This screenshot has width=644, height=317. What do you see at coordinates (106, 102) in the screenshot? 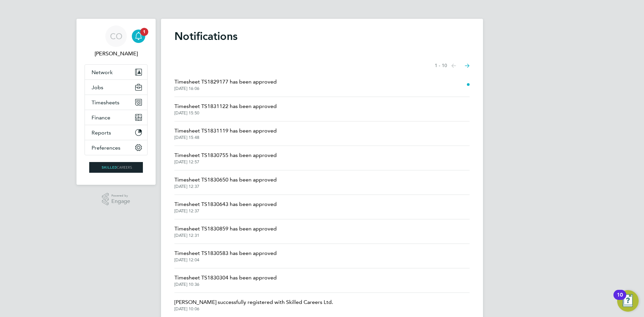
I see `span: Timesheets` at bounding box center [106, 102].